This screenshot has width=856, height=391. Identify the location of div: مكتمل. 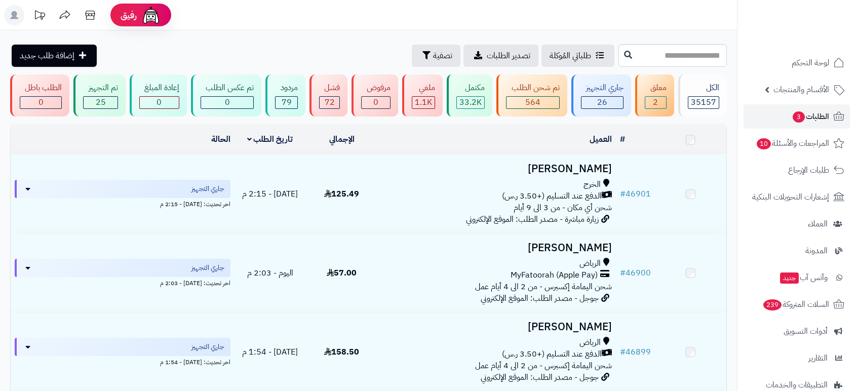
(471, 88).